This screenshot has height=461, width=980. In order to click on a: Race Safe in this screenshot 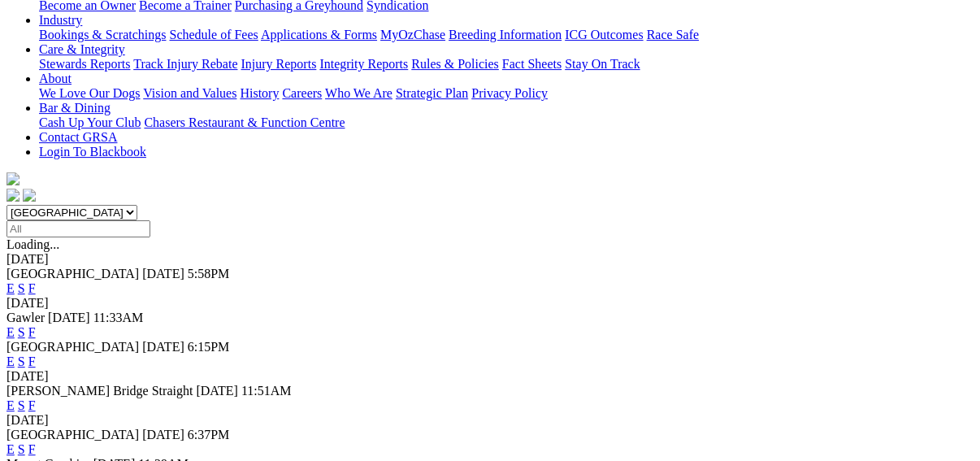, I will do `click(672, 34)`.